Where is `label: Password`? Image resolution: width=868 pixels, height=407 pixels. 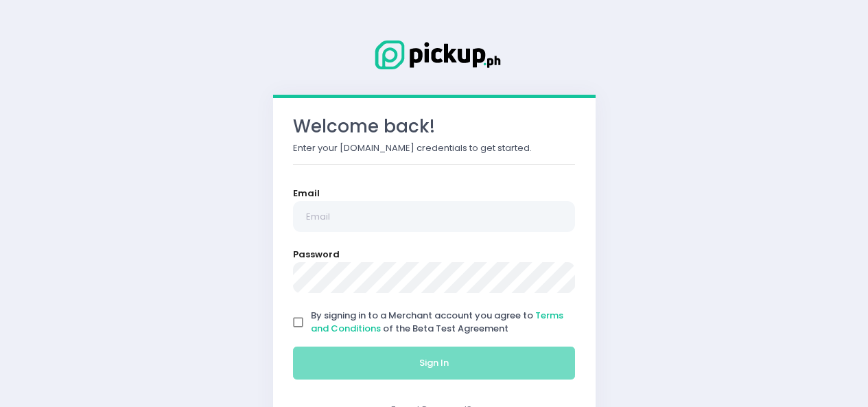 label: Password is located at coordinates (316, 254).